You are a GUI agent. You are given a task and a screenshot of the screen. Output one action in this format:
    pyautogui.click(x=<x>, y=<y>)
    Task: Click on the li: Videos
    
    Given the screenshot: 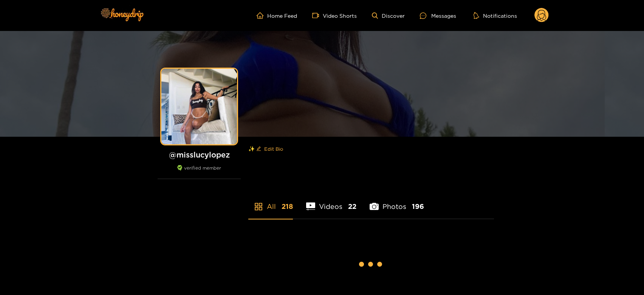 What is the action you would take?
    pyautogui.click(x=331, y=202)
    